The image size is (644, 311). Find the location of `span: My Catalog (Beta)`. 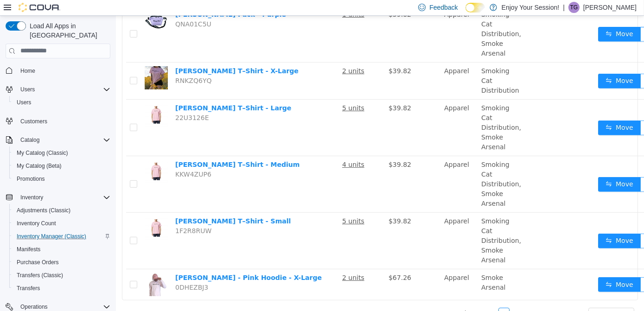

span: My Catalog (Beta) is located at coordinates (61, 166).